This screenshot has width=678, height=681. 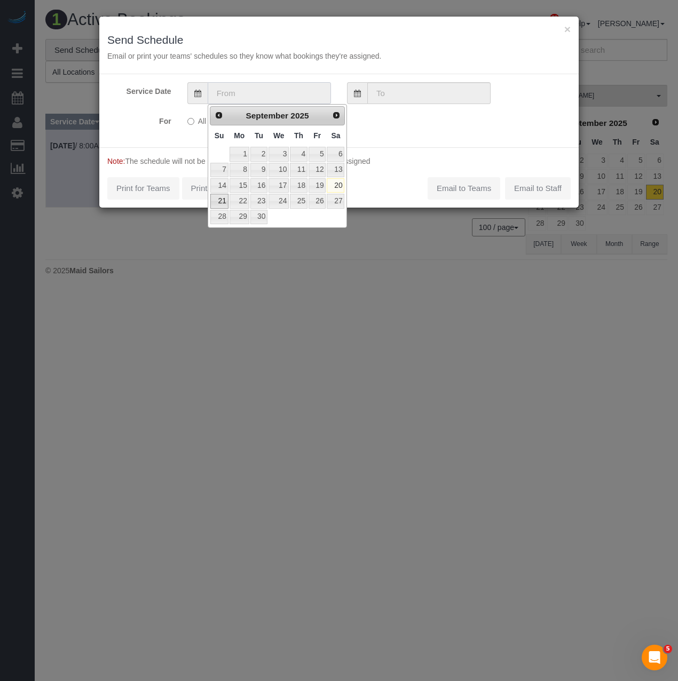 I want to click on a: 4, so click(x=299, y=154).